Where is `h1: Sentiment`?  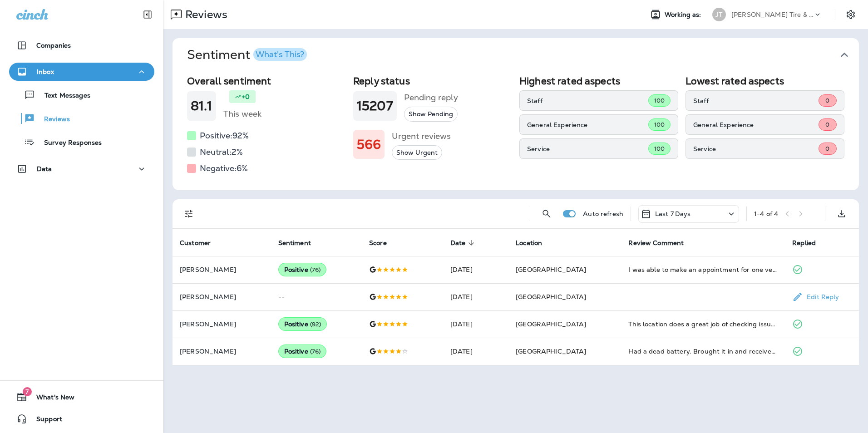
h1: Sentiment is located at coordinates (247, 55).